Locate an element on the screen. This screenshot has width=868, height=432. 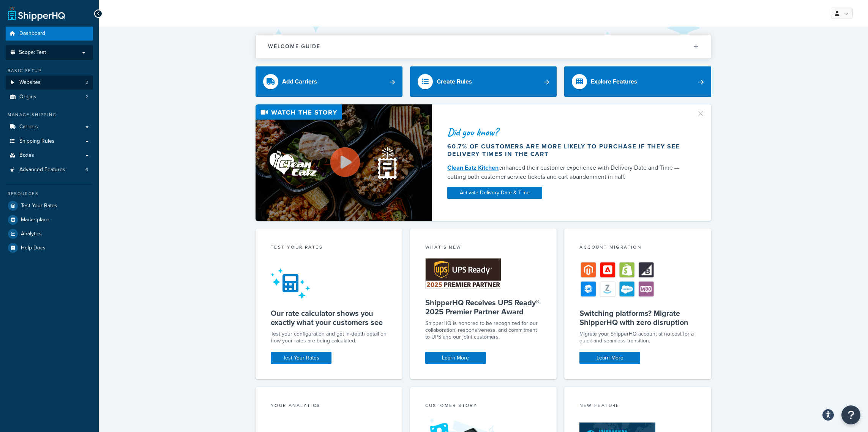
a: Marketplace is located at coordinates (49, 220).